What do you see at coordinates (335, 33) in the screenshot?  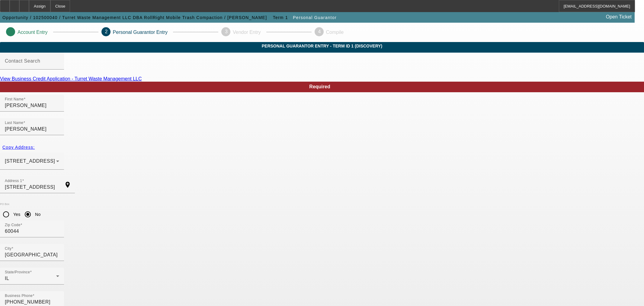 I see `p: Compile` at bounding box center [335, 33].